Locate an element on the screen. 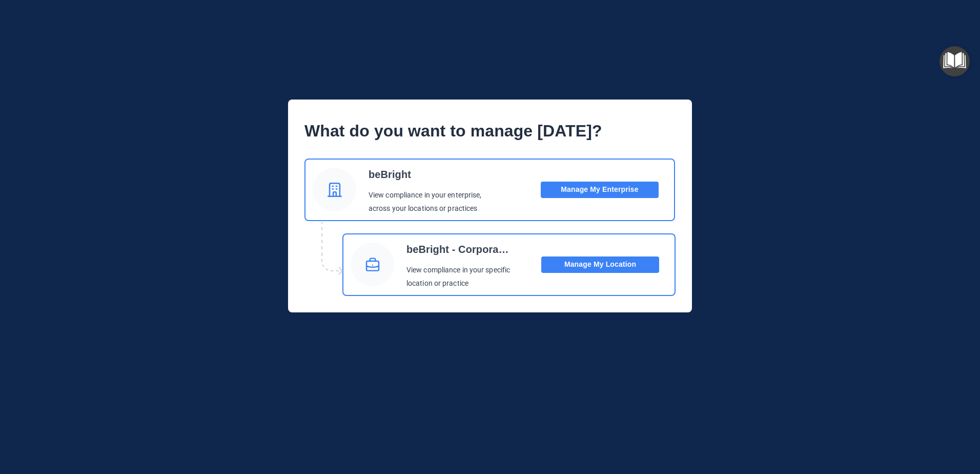 This screenshot has height=474, width=980. p: across your locations or practices is located at coordinates (425, 209).